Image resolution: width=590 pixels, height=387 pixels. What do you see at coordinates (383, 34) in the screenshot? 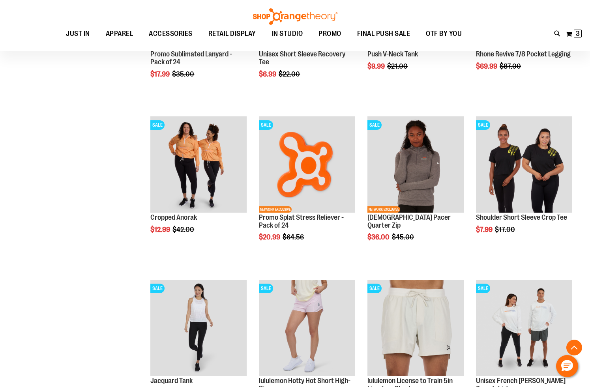
I see `a: FINAL PUSH SALE` at bounding box center [383, 34].